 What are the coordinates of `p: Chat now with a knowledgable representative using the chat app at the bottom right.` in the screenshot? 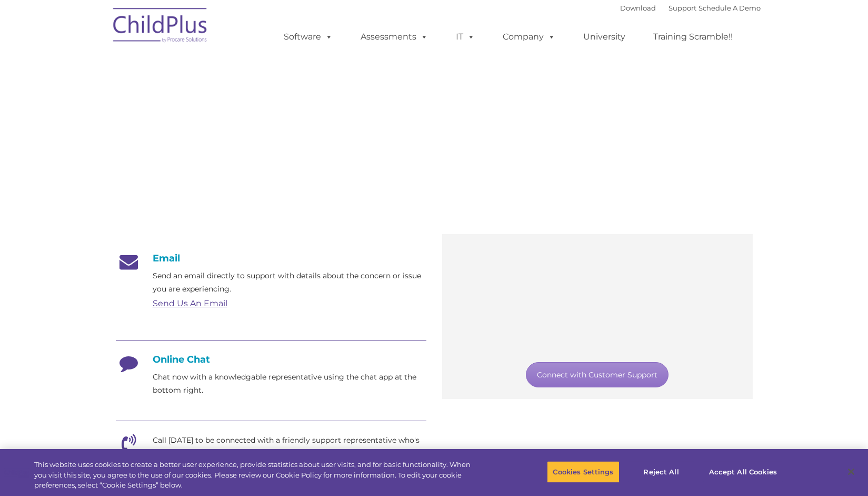 It's located at (289, 383).